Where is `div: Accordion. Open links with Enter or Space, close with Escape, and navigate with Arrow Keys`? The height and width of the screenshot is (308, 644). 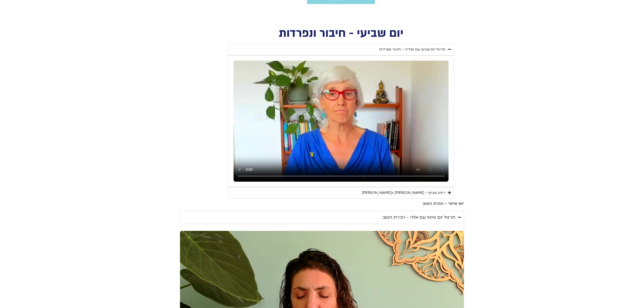
div: Accordion. Open links with Enter or Space, close with Escape, and navigate with Arrow Keys is located at coordinates (341, 121).